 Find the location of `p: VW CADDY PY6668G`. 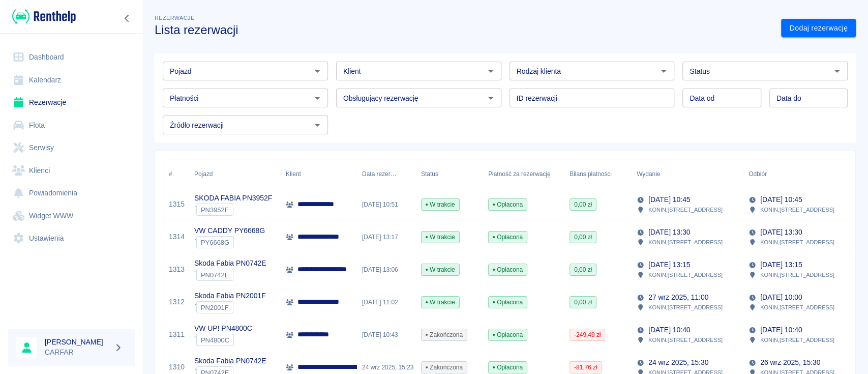

p: VW CADDY PY6668G is located at coordinates (229, 230).